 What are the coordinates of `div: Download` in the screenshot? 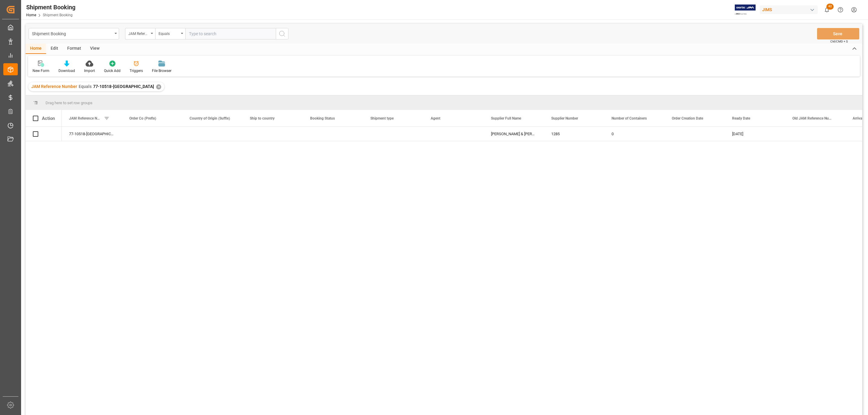 It's located at (67, 71).